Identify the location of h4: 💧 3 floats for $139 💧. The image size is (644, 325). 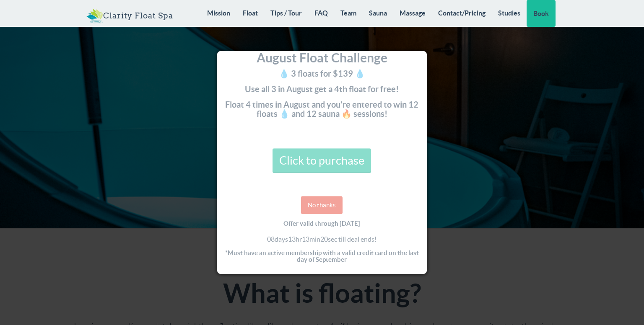
(322, 78).